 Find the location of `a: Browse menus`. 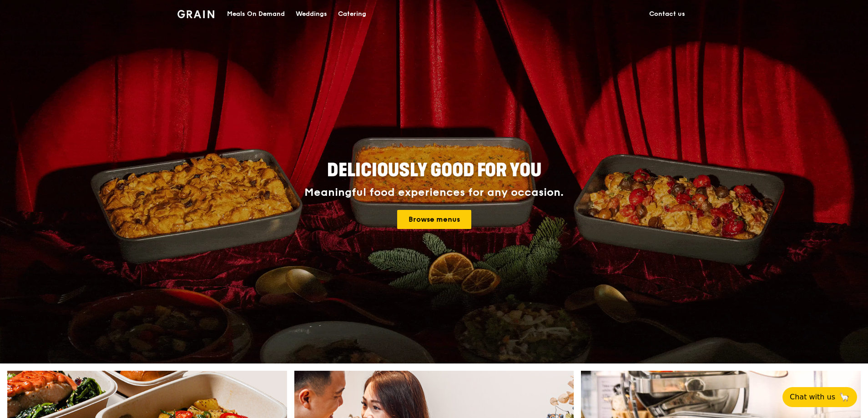

a: Browse menus is located at coordinates (434, 219).